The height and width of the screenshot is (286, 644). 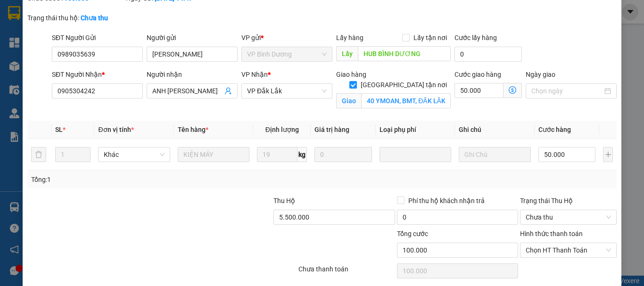 I want to click on span: Tổng cước, so click(x=413, y=234).